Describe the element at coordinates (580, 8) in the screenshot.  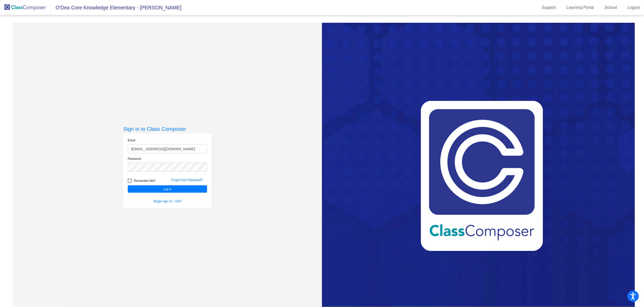
I see `a: Learning Portal` at that location.